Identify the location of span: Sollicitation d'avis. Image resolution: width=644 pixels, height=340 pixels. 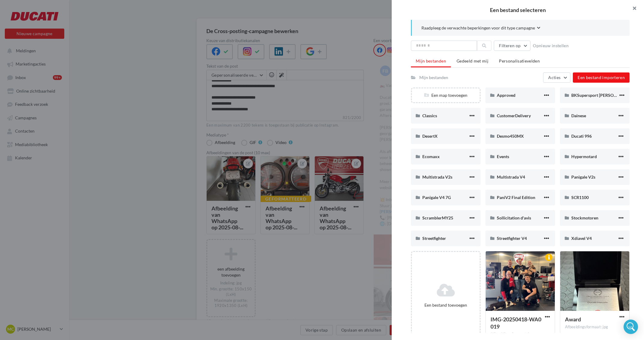
(514, 217).